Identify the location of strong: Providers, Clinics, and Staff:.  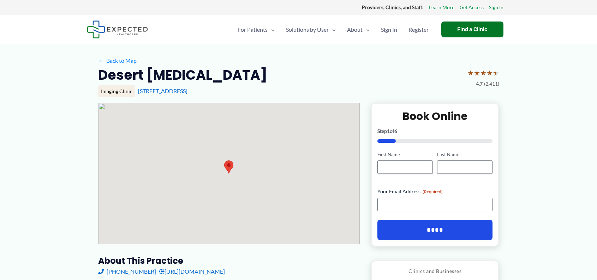
(392, 7).